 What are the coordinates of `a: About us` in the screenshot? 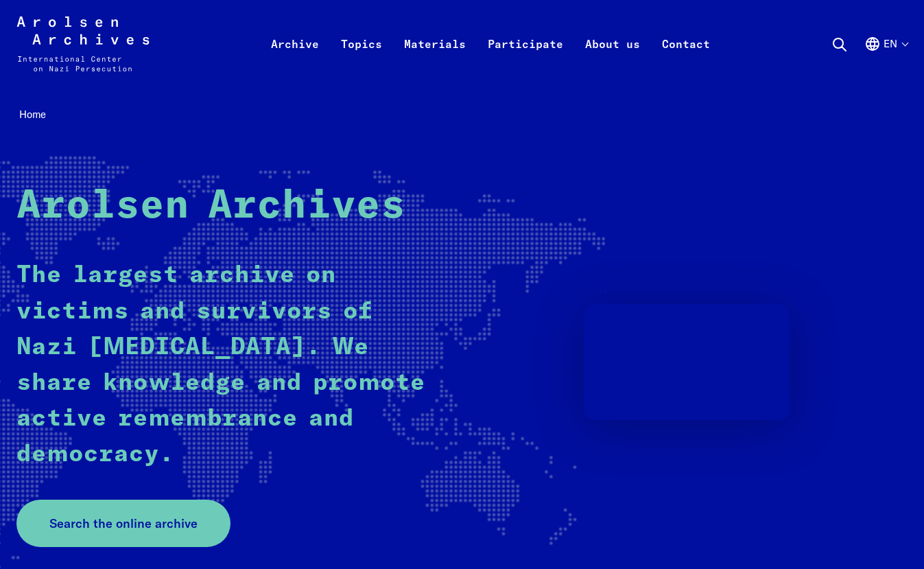 It's located at (613, 60).